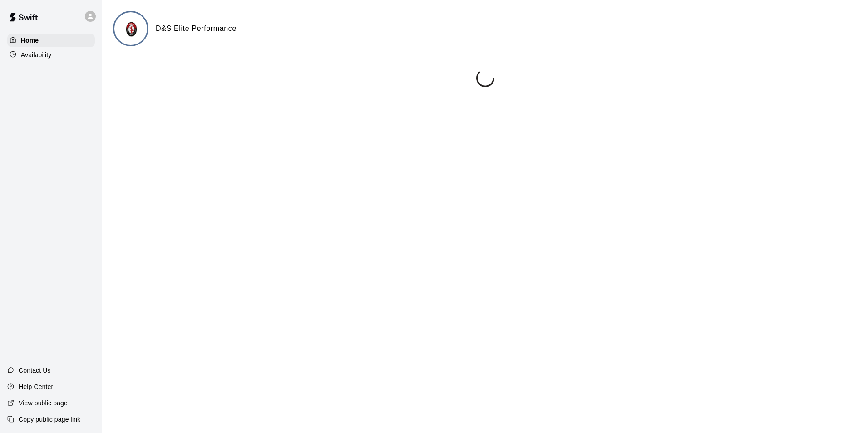  I want to click on img: D&S Elite Performance logo, so click(131, 29).